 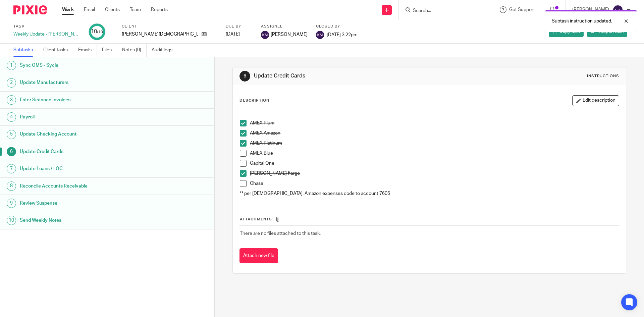 I want to click on span: Attachments, so click(x=256, y=219).